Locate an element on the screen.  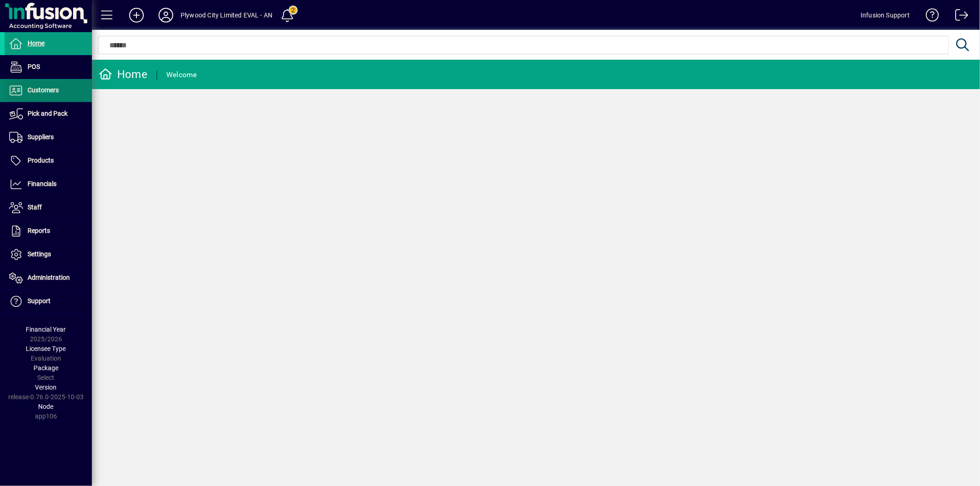
a: Staff is located at coordinates (48, 208).